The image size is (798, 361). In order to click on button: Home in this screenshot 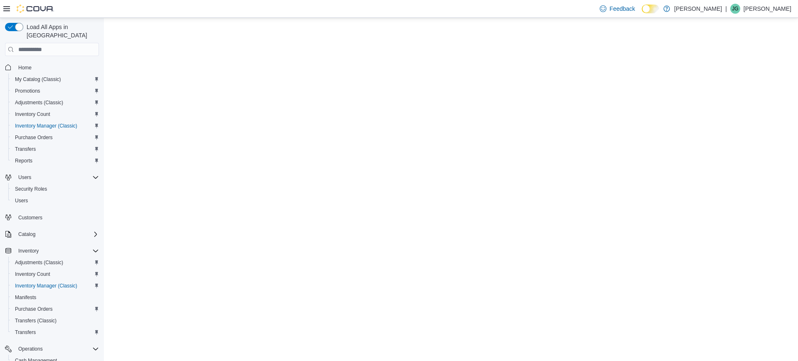, I will do `click(52, 67)`.